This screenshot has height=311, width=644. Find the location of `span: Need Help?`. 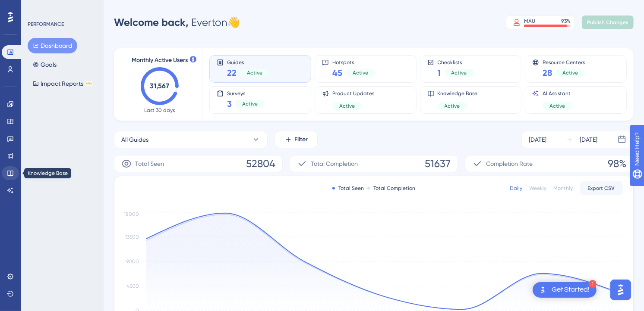

span: Need Help? is located at coordinates (37, 8).